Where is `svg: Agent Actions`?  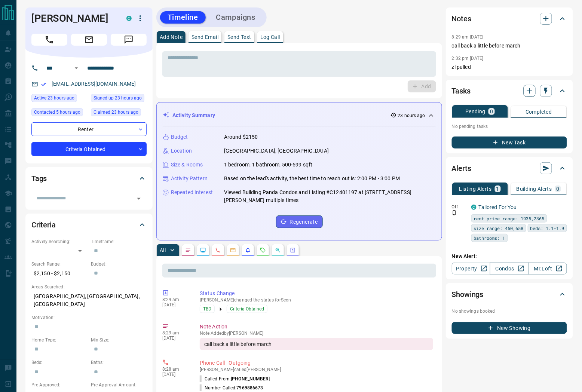 svg: Agent Actions is located at coordinates (293, 250).